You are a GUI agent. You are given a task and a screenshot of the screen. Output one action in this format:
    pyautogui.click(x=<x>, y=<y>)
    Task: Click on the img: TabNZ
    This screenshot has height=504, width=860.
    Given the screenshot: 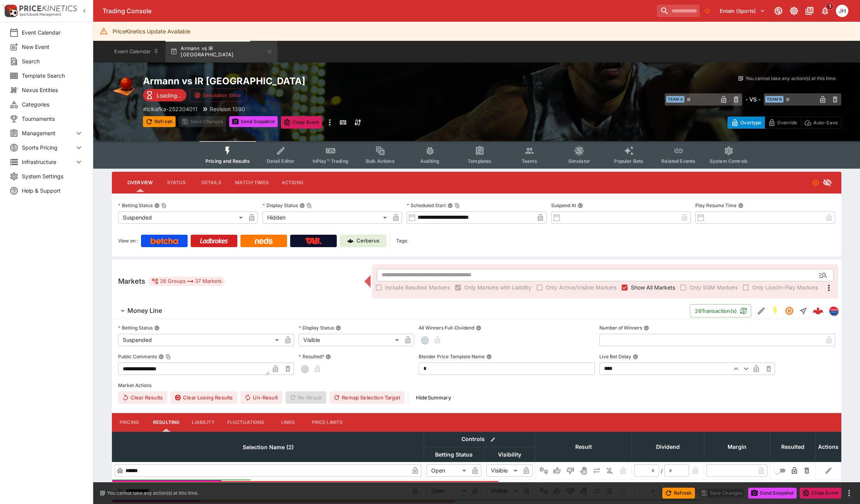 What is the action you would take?
    pyautogui.click(x=313, y=241)
    